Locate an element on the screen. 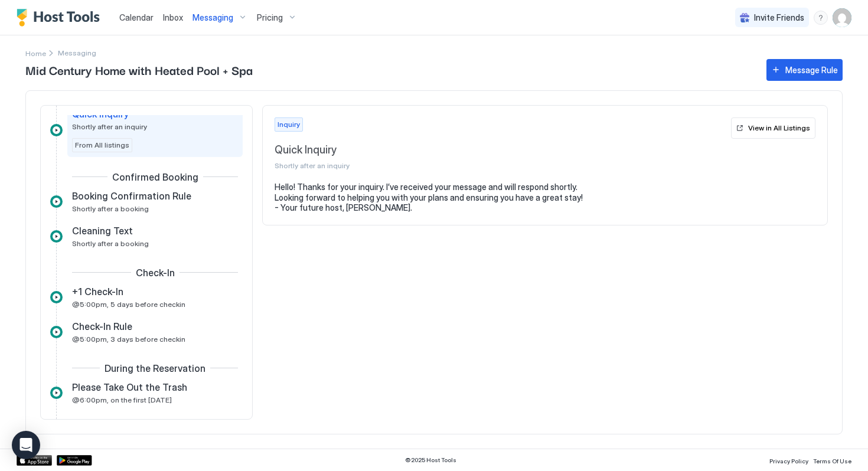 The image size is (868, 471). span: Cleaning Text is located at coordinates (102, 231).